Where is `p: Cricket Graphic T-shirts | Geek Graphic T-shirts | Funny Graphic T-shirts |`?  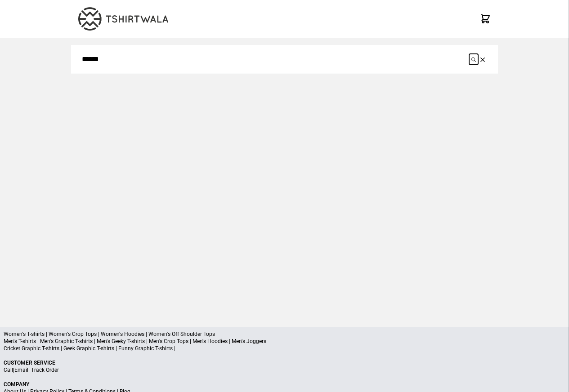 p: Cricket Graphic T-shirts | Geek Graphic T-shirts | Funny Graphic T-shirts | is located at coordinates (284, 349).